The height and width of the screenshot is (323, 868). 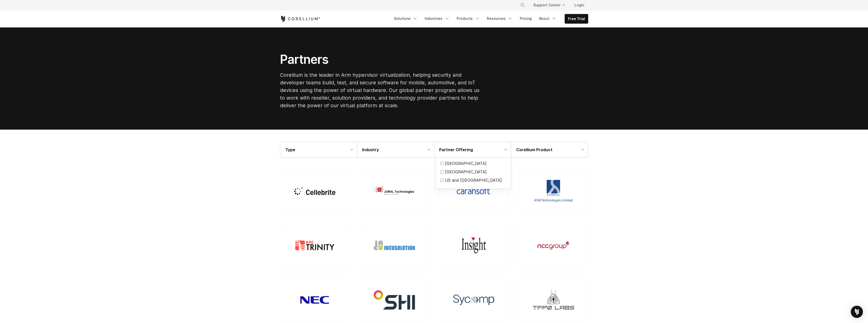 I want to click on strong: Corellium Product, so click(x=535, y=149).